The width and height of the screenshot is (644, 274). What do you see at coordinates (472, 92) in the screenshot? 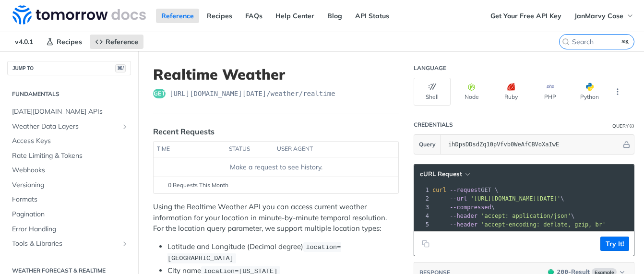
I see `button: Node` at bounding box center [472, 92].